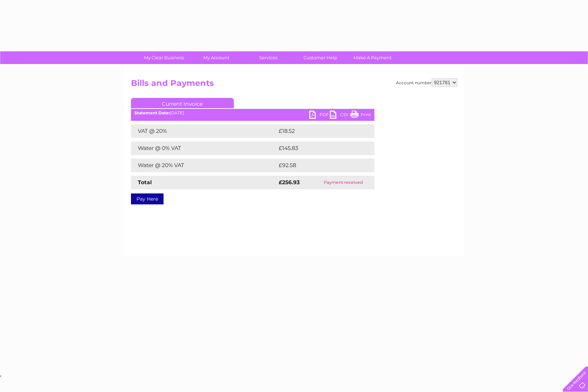  I want to click on strong: Total, so click(144, 182).